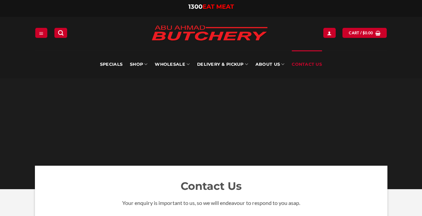 This screenshot has width=422, height=216. I want to click on a: Delivery & Pickup, so click(223, 64).